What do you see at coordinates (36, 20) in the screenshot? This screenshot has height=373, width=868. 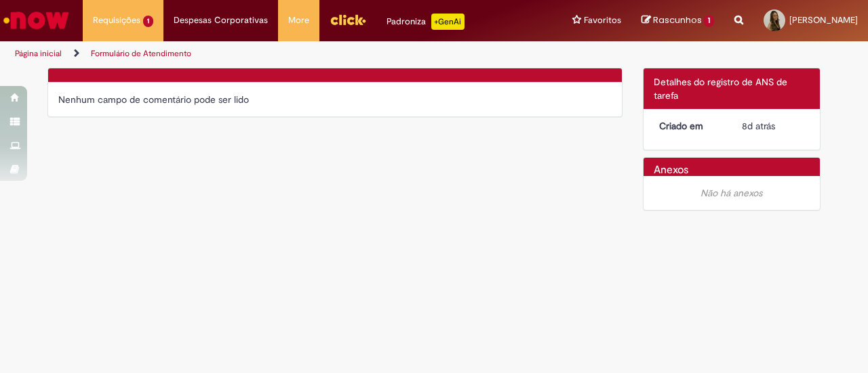 I see `img: ServiceNow` at bounding box center [36, 20].